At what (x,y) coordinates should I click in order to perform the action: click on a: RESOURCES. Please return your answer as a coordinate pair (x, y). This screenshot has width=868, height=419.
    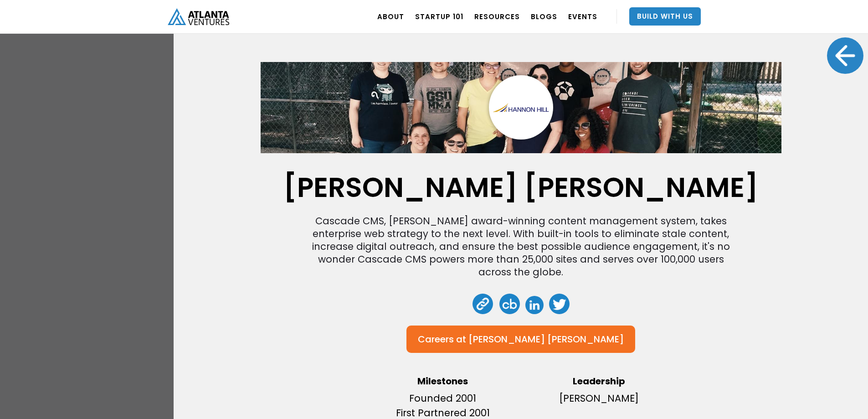
    Looking at the image, I should click on (497, 16).